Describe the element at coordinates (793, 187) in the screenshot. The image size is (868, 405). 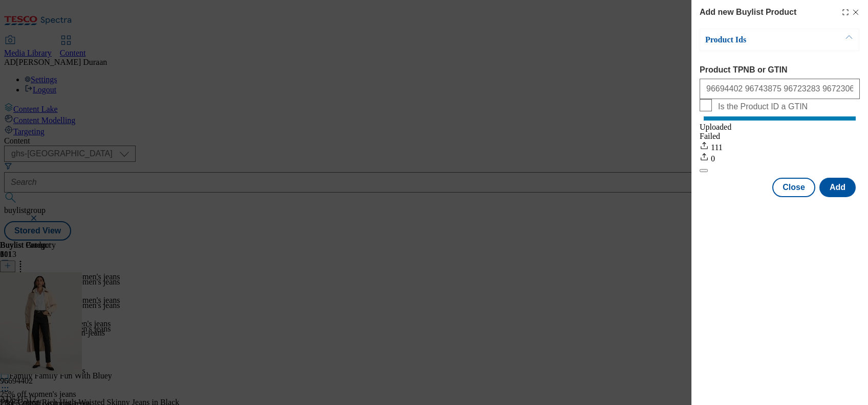
I see `button: Close` at that location.